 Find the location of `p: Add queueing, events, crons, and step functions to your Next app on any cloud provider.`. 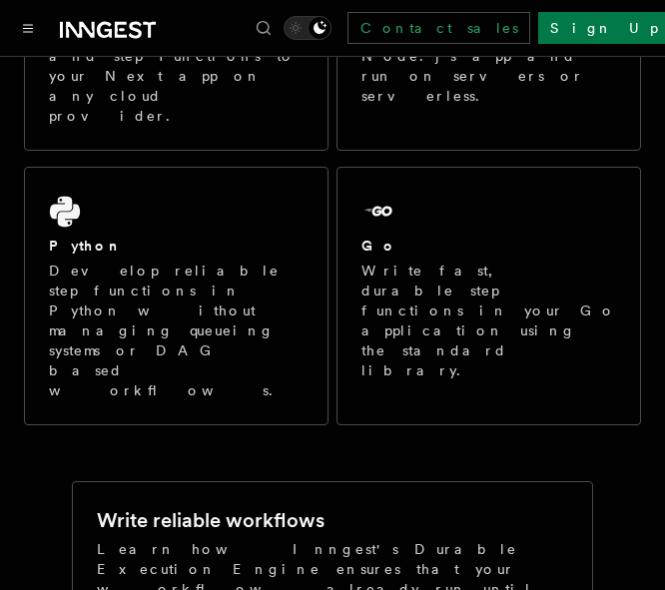

p: Add queueing, events, crons, and step functions to your Next app on any cloud provider. is located at coordinates (176, 66).